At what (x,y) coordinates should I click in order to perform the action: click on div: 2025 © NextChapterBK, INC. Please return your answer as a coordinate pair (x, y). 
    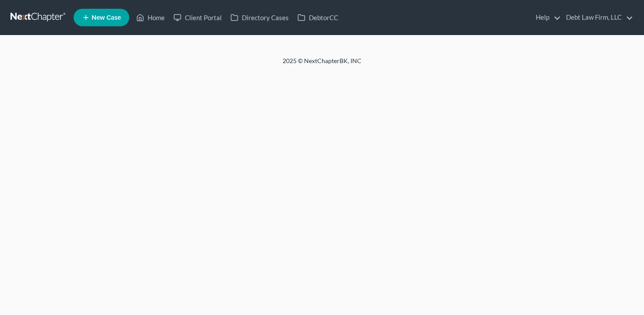
    Looking at the image, I should click on (322, 65).